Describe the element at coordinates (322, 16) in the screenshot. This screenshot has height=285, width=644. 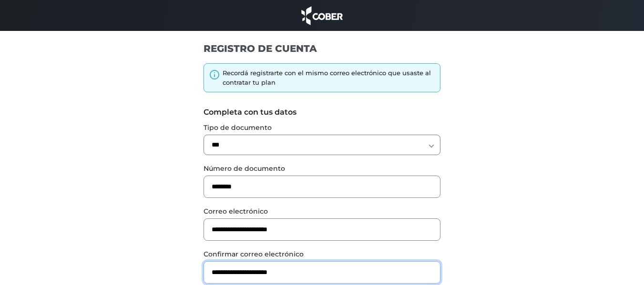
I see `img: cober_marca.png` at that location.